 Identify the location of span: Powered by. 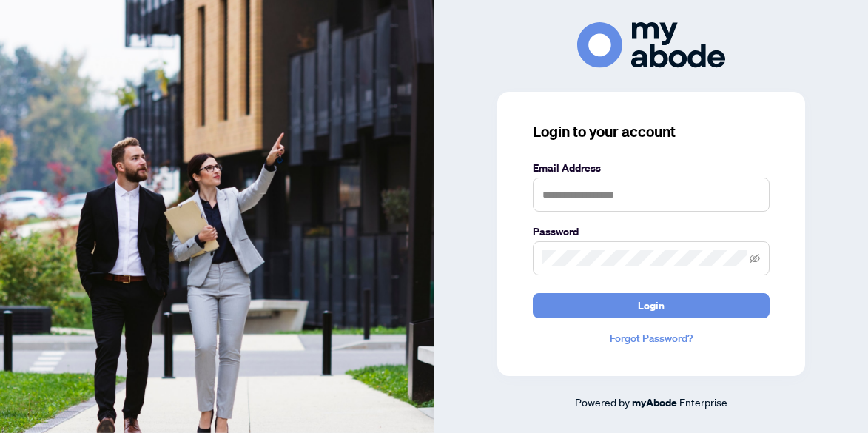
(602, 402).